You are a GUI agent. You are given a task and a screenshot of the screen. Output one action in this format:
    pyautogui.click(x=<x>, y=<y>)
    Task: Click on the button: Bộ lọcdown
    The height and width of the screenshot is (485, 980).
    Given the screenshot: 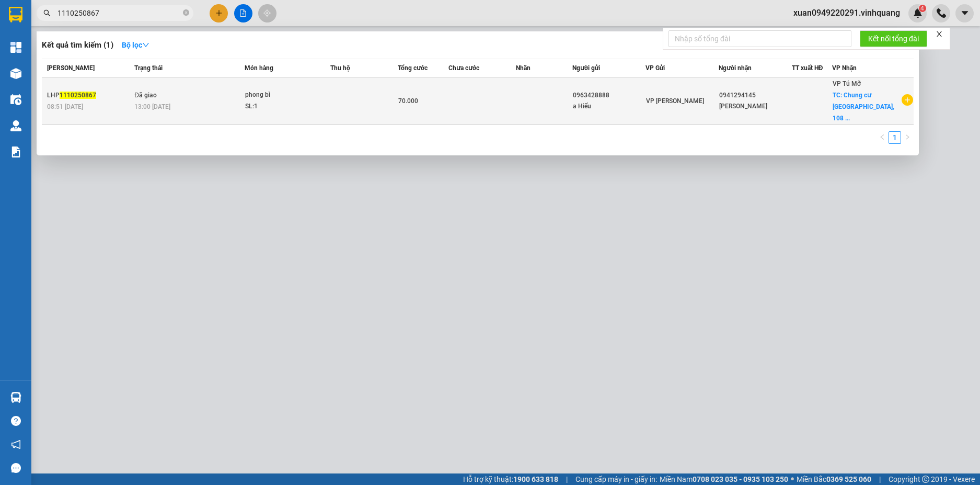 What is the action you would take?
    pyautogui.click(x=135, y=45)
    